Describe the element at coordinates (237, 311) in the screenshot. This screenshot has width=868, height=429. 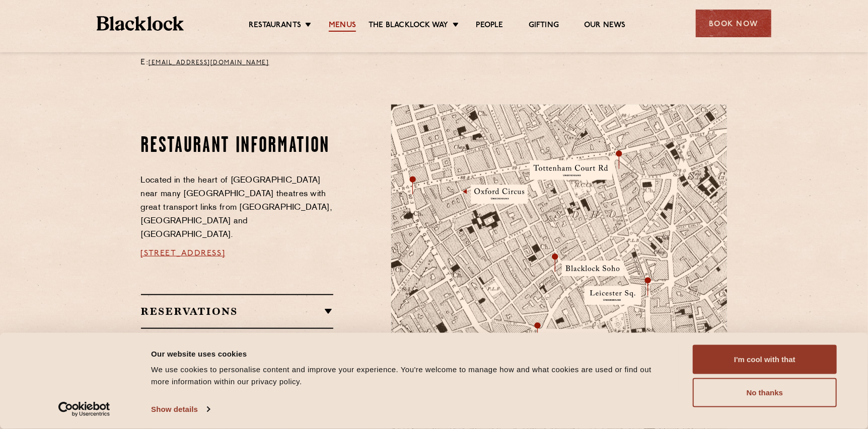
I see `h2: Reservations` at that location.